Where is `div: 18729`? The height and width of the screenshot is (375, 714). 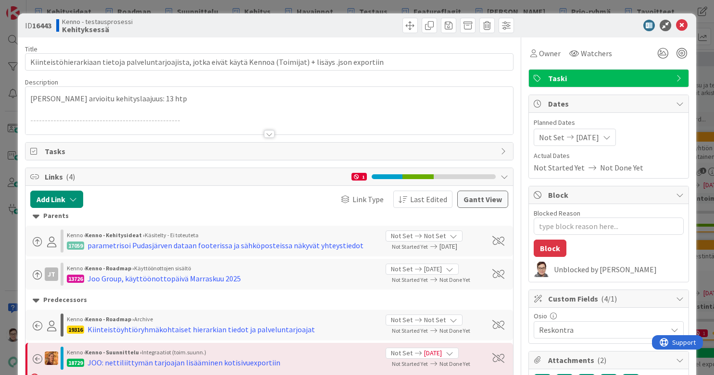 div: 18729 is located at coordinates (75, 363).